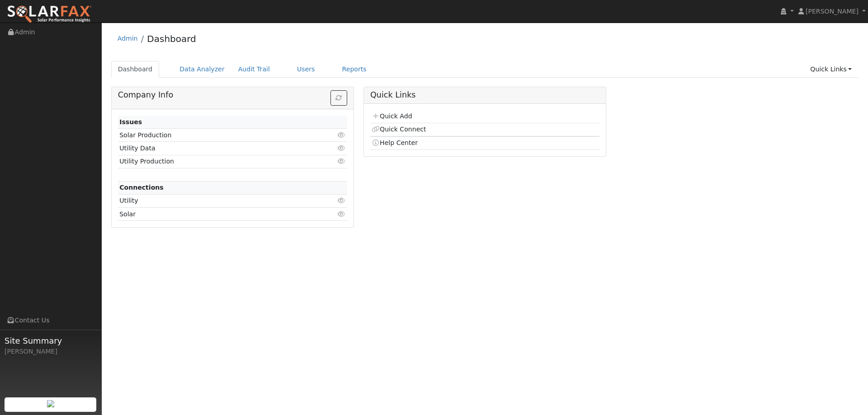  Describe the element at coordinates (202, 69) in the screenshot. I see `a: Data Analyzer` at that location.